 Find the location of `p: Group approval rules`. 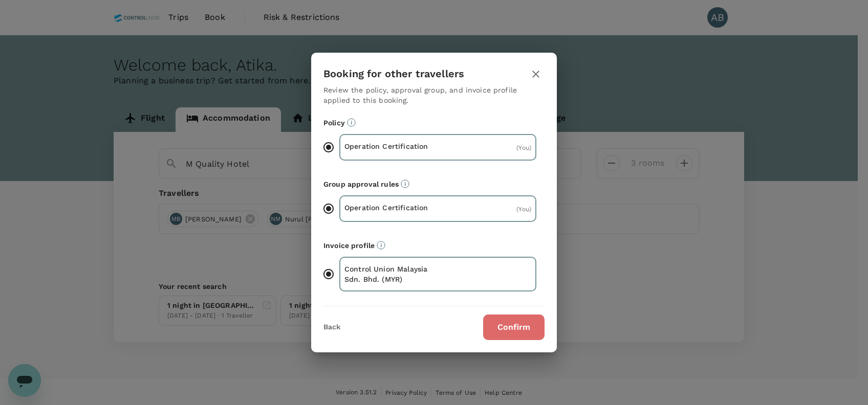

p: Group approval rules is located at coordinates (434, 184).